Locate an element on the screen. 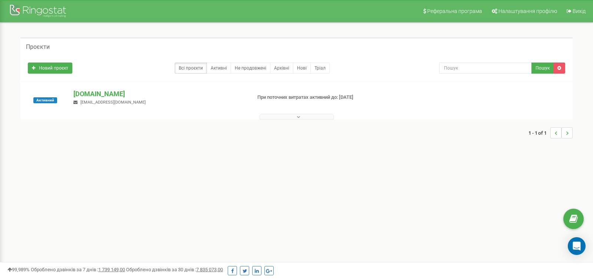 The height and width of the screenshot is (279, 593). span: Оброблено дзвінків за 30 днів : is located at coordinates (174, 270).